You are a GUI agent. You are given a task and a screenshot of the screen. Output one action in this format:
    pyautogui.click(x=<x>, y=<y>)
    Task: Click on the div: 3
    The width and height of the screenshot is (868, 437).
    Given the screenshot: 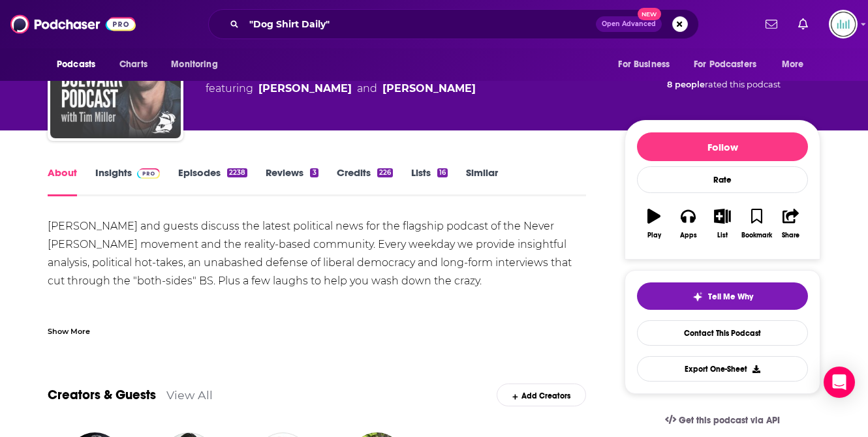 What is the action you would take?
    pyautogui.click(x=314, y=173)
    